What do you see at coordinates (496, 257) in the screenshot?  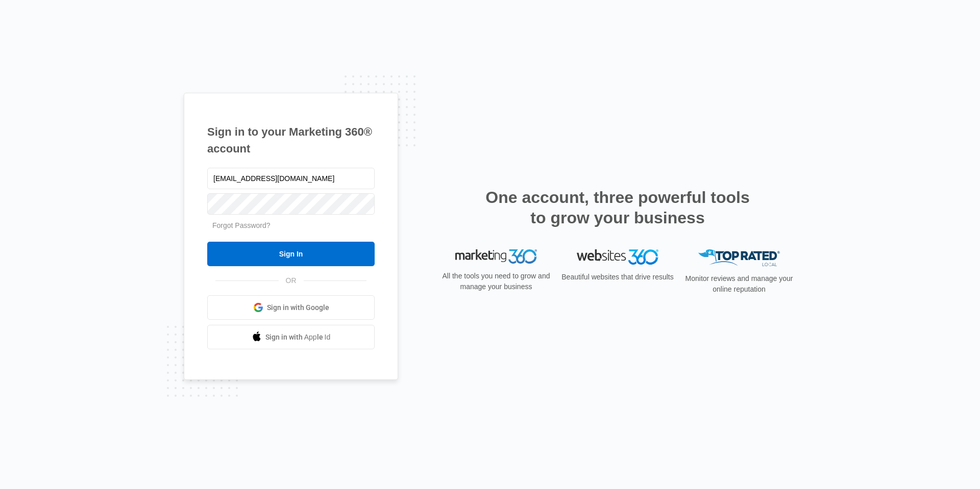 I see `img: Marketing 360` at bounding box center [496, 257].